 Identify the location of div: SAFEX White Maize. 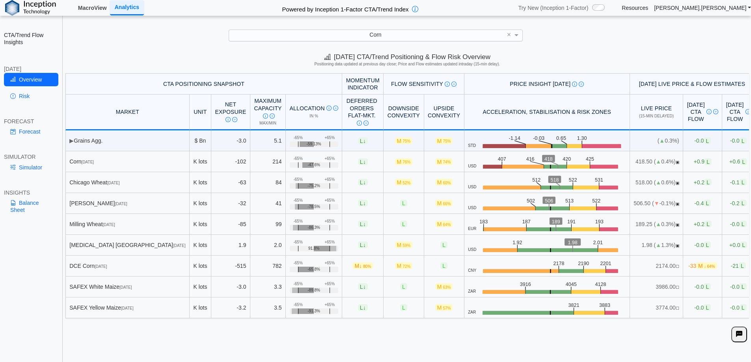
(127, 287).